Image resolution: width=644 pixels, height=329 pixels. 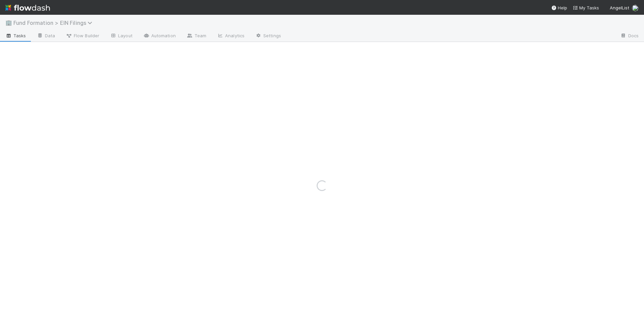 What do you see at coordinates (28, 8) in the screenshot?
I see `img: logo-inverted-e16ddd16eac7371096b0.svg` at bounding box center [28, 8].